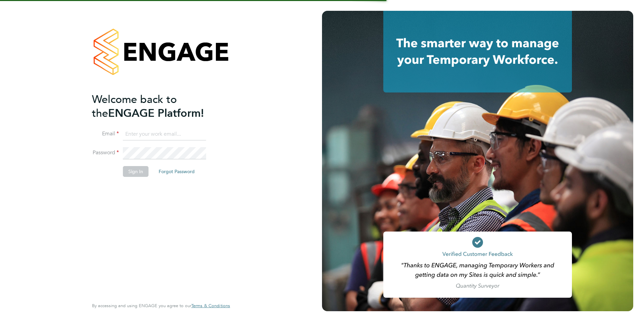 The height and width of the screenshot is (322, 644). Describe the element at coordinates (136, 171) in the screenshot. I see `button: Sign In` at that location.